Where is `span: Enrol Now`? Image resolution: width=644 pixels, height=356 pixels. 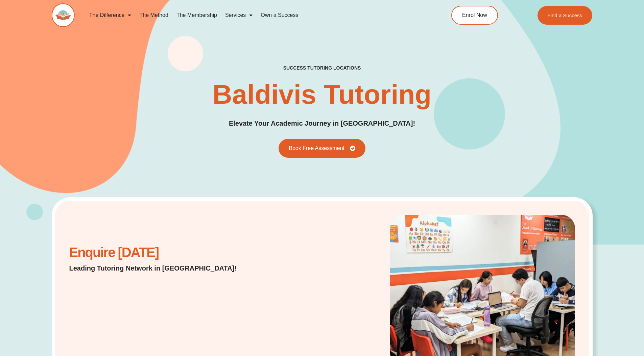 span: Enrol Now is located at coordinates (474, 15).